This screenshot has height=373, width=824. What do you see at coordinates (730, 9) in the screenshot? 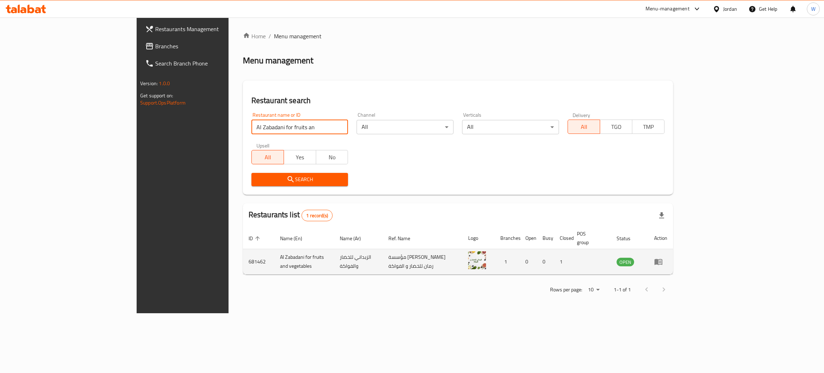
I see `div: Jordan` at bounding box center [730, 9].